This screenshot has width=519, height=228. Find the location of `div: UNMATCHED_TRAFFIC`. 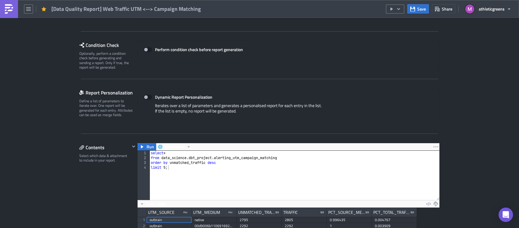

div: UNMATCHED_TRAFFIC is located at coordinates (256, 212).